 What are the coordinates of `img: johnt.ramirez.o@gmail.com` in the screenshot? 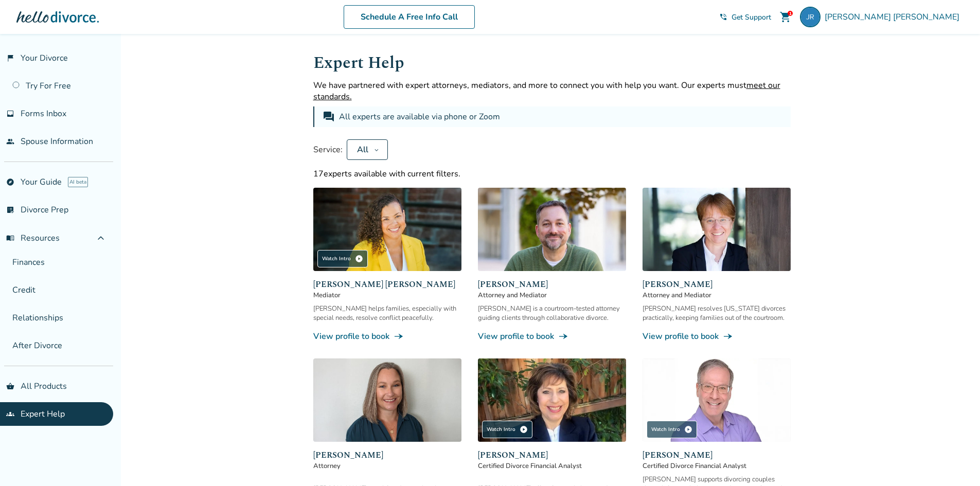 It's located at (810, 17).